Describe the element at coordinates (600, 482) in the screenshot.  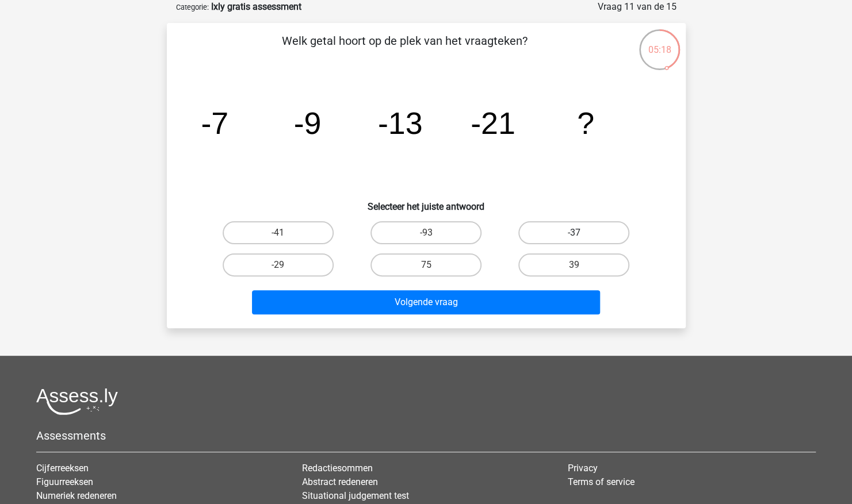
I see `a: Terms of service` at that location.